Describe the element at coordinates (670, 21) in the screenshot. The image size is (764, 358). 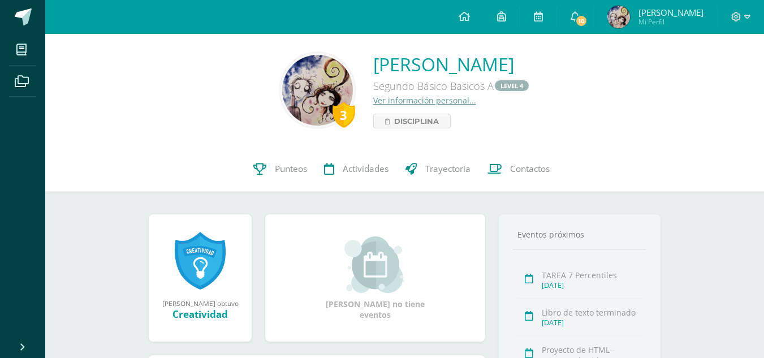
I see `span: Mi Perfil` at that location.